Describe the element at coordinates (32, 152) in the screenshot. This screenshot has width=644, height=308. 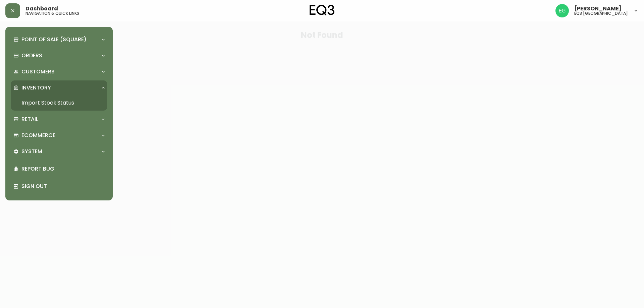
I see `p: System` at that location.